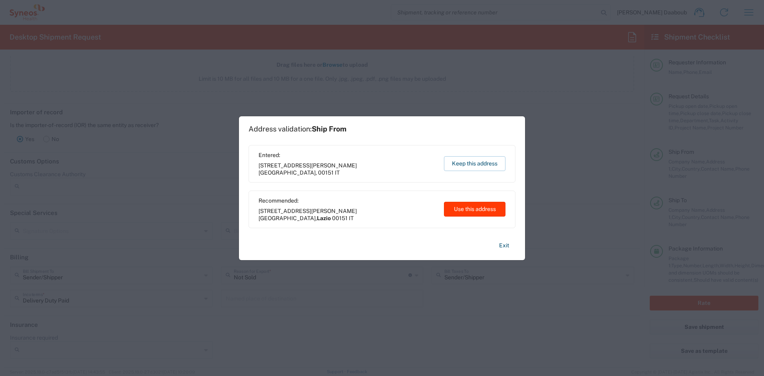 This screenshot has width=764, height=376. Describe the element at coordinates (347, 201) in the screenshot. I see `span: Recommended:` at that location.